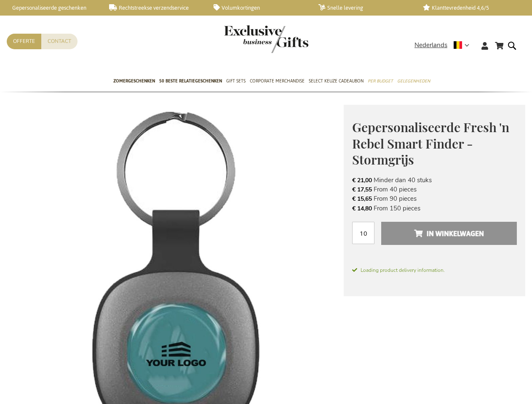 The width and height of the screenshot is (532, 404). I want to click on a: Corporate Merchandise, so click(277, 82).